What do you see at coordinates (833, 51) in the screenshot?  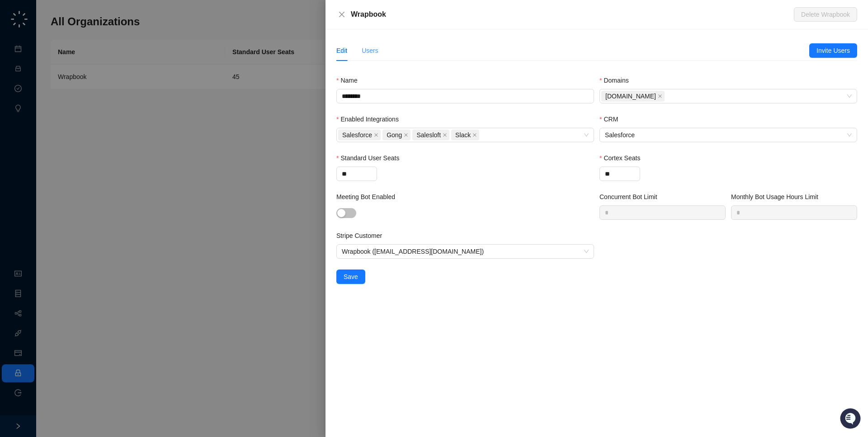 I see `button: Invite Users` at bounding box center [833, 51].